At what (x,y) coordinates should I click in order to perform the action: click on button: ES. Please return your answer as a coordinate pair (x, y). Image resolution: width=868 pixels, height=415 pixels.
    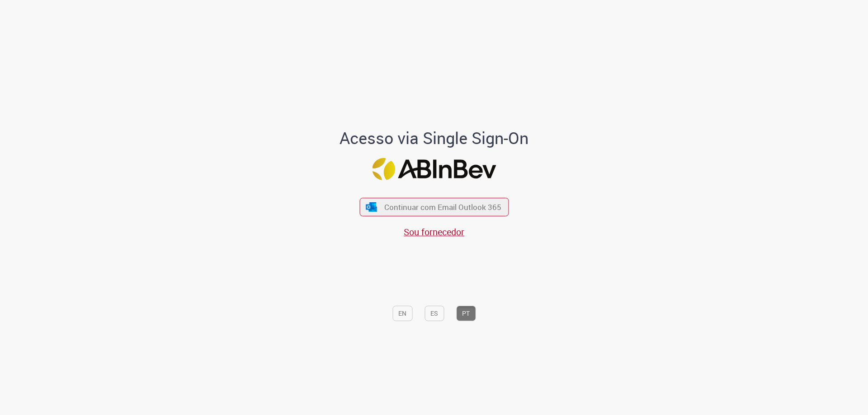
    Looking at the image, I should click on (434, 314).